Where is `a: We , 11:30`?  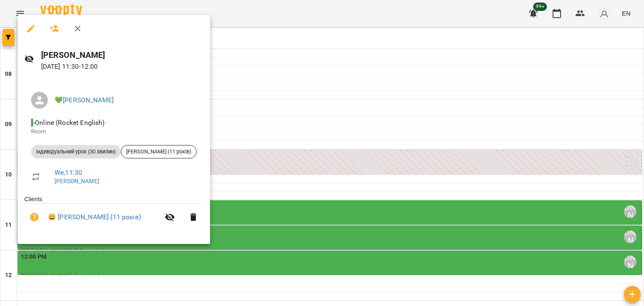
a: We , 11:30 is located at coordinates (68, 173).